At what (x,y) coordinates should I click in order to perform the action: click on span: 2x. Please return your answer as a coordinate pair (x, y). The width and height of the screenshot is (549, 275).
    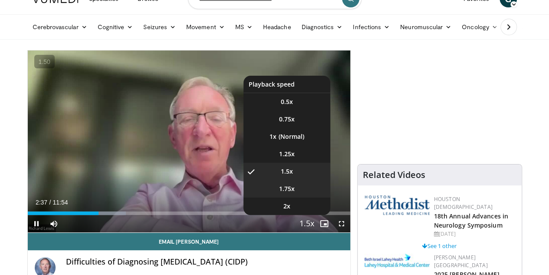
    Looking at the image, I should click on (287, 206).